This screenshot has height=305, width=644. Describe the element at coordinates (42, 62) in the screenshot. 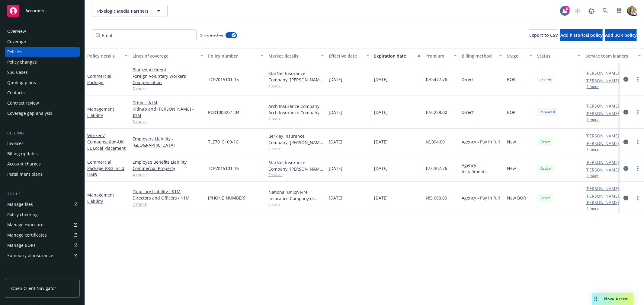

I see `a: Policy changes` at that location.